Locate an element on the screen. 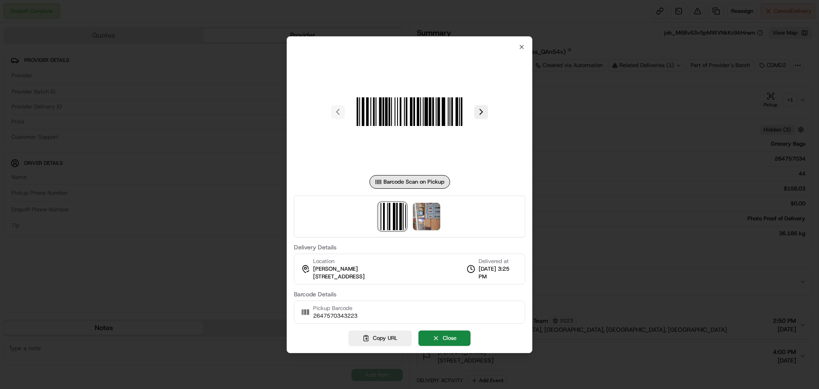 This screenshot has width=819, height=389. button: barcode_scan_on_pickup image is located at coordinates (393, 216).